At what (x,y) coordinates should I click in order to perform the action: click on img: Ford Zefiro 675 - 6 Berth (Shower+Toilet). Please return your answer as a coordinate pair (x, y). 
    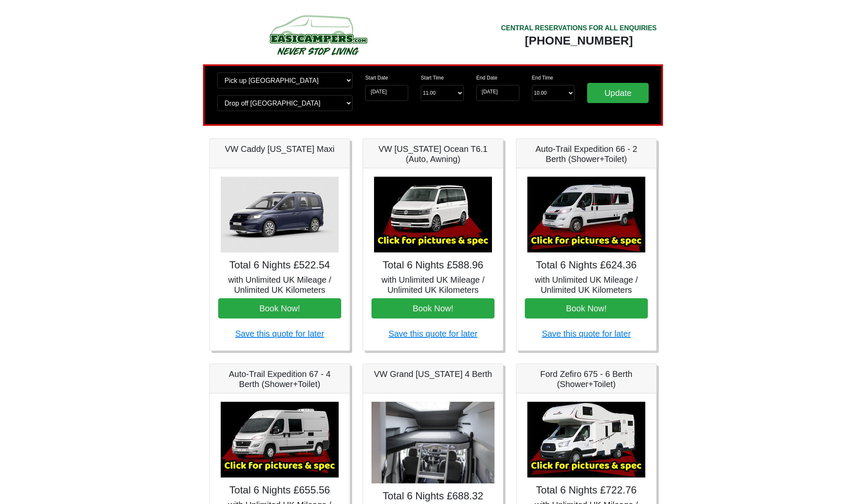
    Looking at the image, I should click on (586, 440).